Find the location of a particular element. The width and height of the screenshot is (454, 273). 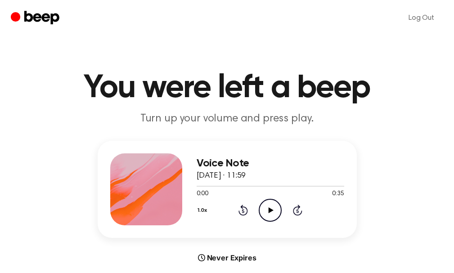

p: Turn up your volume and press play. is located at coordinates (227, 119).